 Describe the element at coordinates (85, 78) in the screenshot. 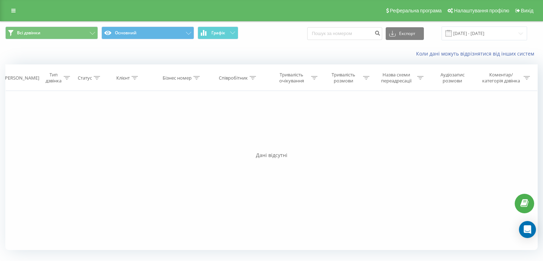

I see `div: Статус` at that location.